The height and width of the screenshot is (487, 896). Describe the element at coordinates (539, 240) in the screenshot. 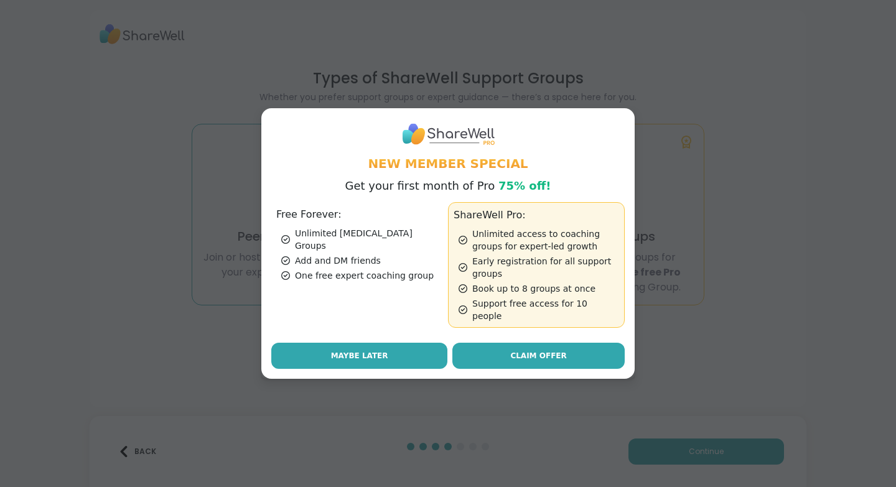

I see `div: Unlimited access to coaching groups for expert-led growth` at that location.